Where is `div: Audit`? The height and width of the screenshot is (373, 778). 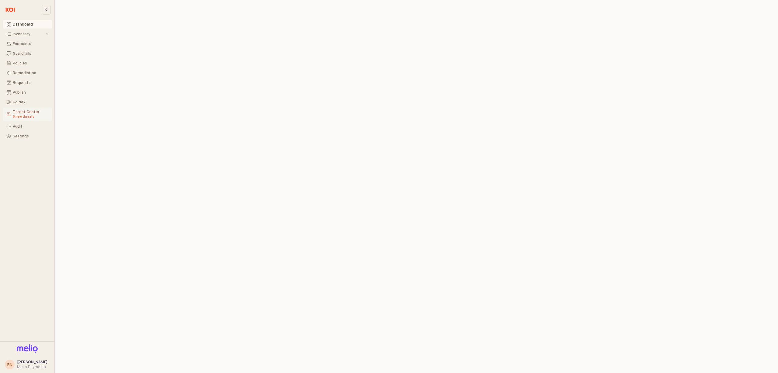 div: Audit is located at coordinates (30, 126).